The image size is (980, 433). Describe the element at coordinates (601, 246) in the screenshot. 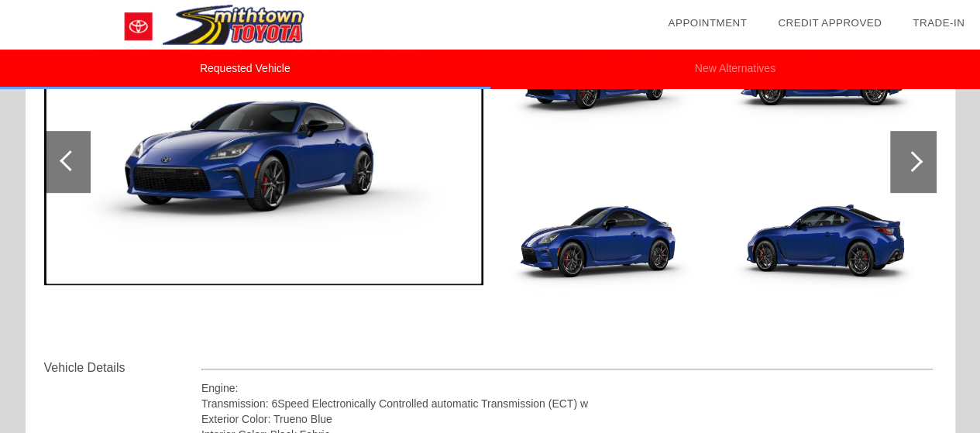

I see `img: 9366082A-52E8-4E13-BA8B-BAE95D786099` at that location.